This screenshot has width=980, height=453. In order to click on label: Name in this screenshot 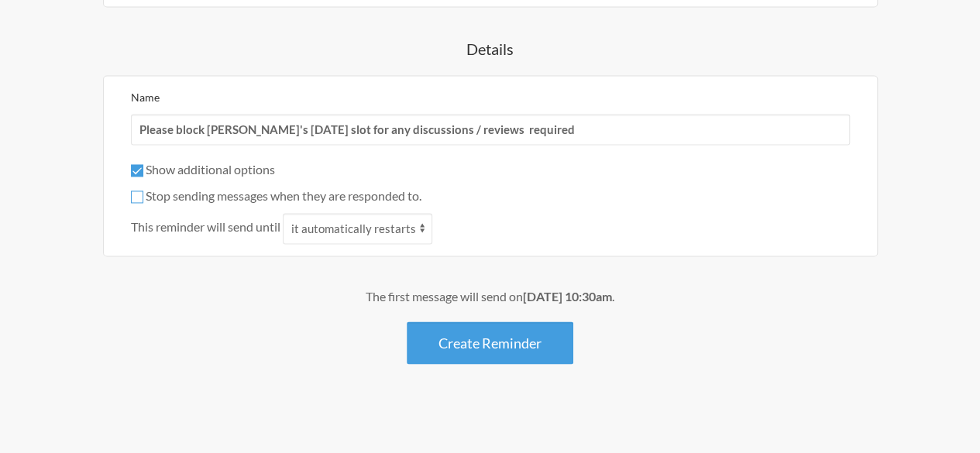, I will do `click(145, 97)`.